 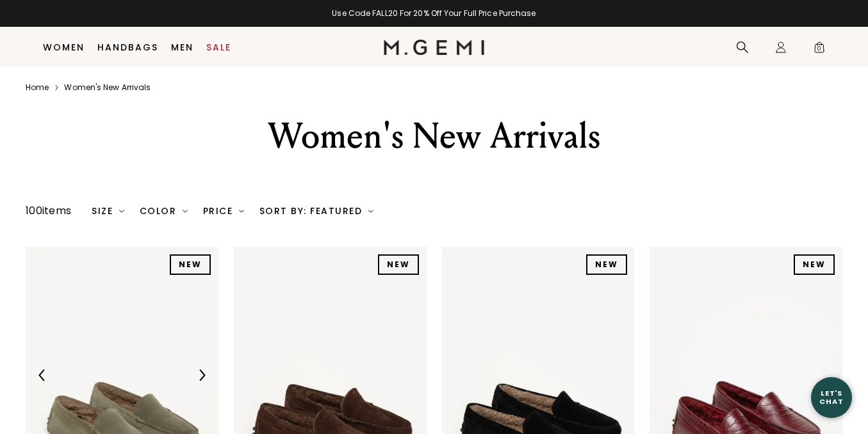 I want to click on span: 0, so click(x=819, y=50).